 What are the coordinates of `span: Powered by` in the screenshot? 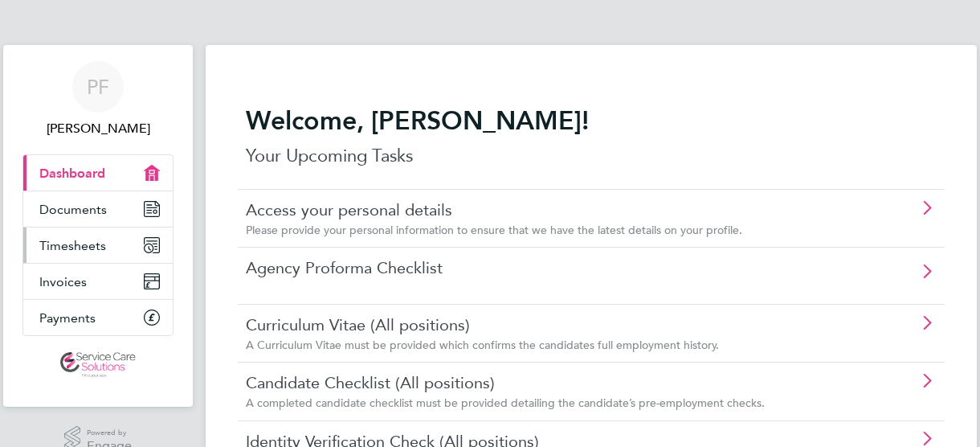 It's located at (110, 433).